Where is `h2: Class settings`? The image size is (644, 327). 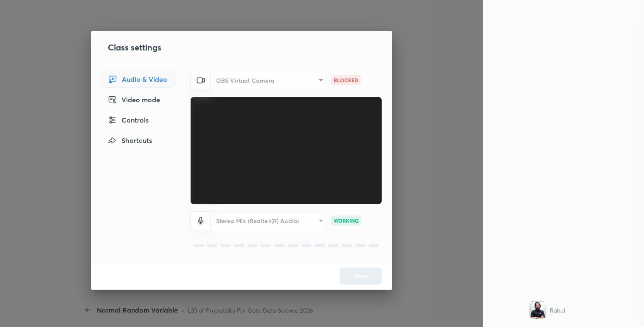 h2: Class settings is located at coordinates (135, 47).